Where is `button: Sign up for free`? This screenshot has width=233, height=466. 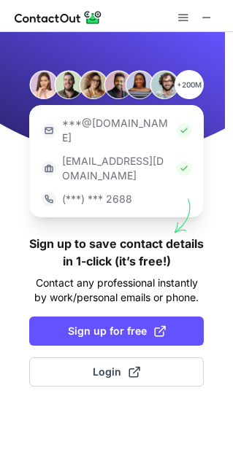
button: Sign up for free is located at coordinates (116, 331).